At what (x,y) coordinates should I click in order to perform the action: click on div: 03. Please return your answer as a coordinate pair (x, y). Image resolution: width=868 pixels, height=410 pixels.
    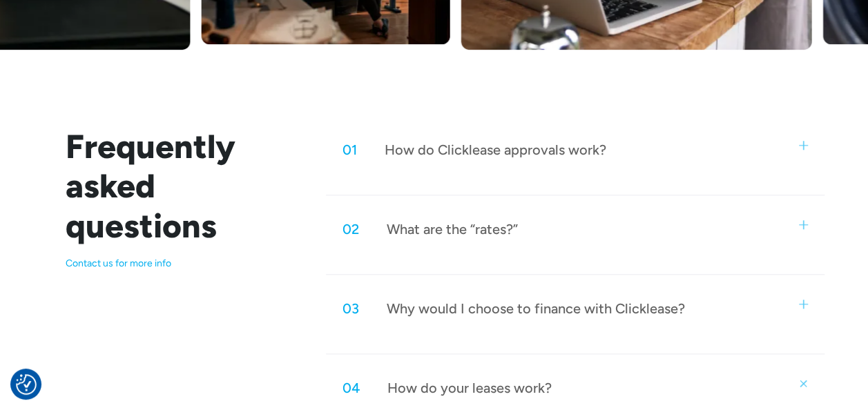
    Looking at the image, I should click on (351, 308).